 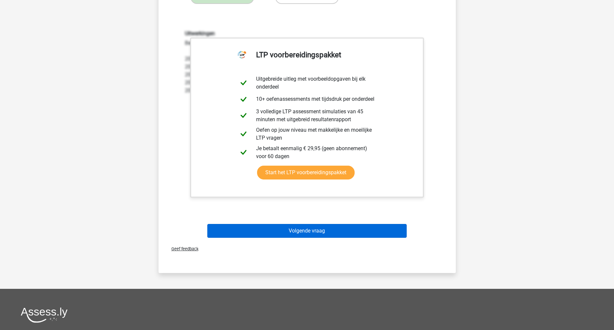 What do you see at coordinates (44, 315) in the screenshot?
I see `img: Assessly logo` at bounding box center [44, 315].